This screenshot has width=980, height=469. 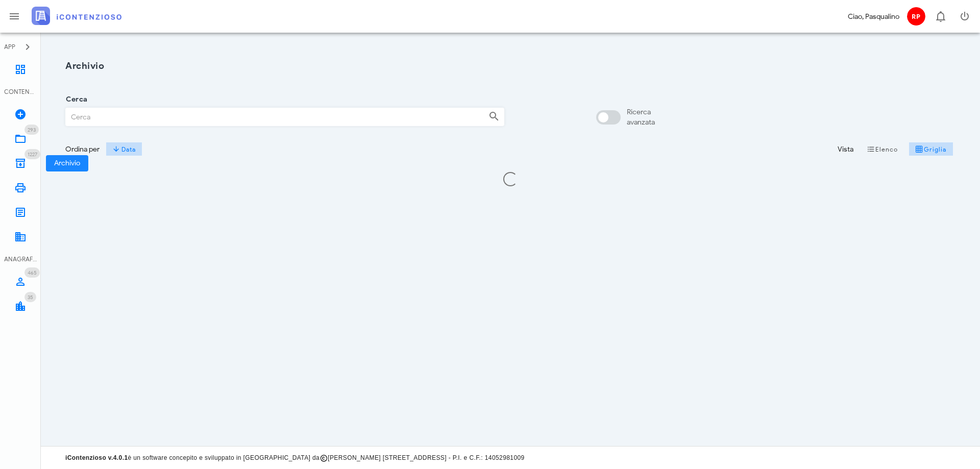 I want to click on span: 293, so click(x=32, y=130).